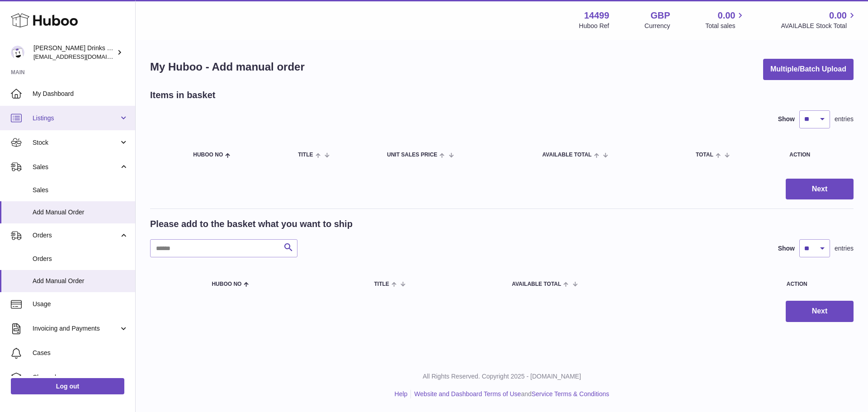 This screenshot has width=868, height=412. Describe the element at coordinates (797, 284) in the screenshot. I see `th: Action` at that location.